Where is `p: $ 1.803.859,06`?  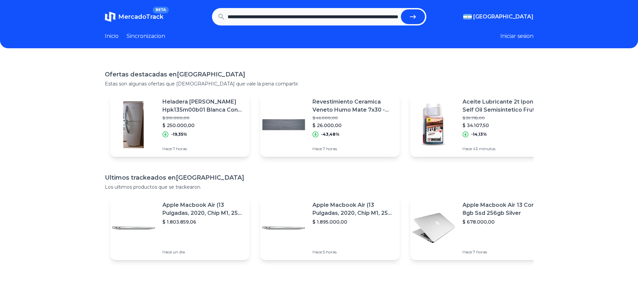 p: $ 1.803.859,06 is located at coordinates (203, 222).